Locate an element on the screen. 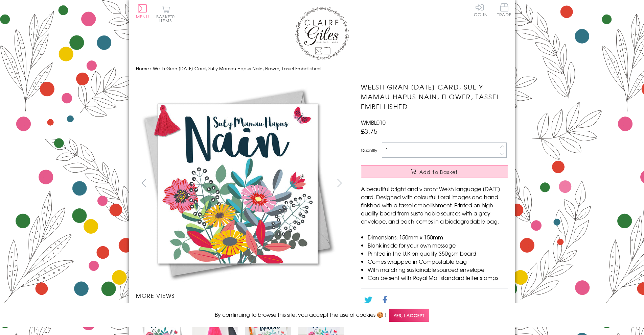 Image resolution: width=644 pixels, height=335 pixels. span: £3.75 is located at coordinates (369, 131).